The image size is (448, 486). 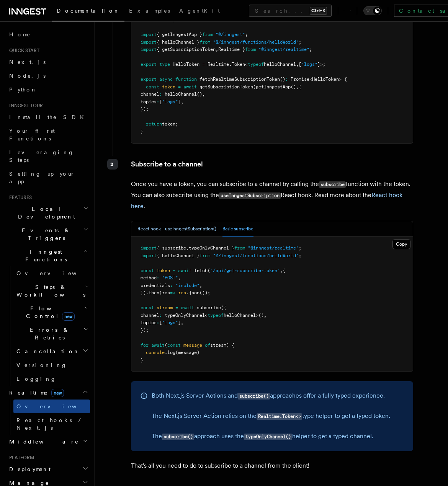 I want to click on button: React hook - useInngestSubscription(), so click(x=177, y=229).